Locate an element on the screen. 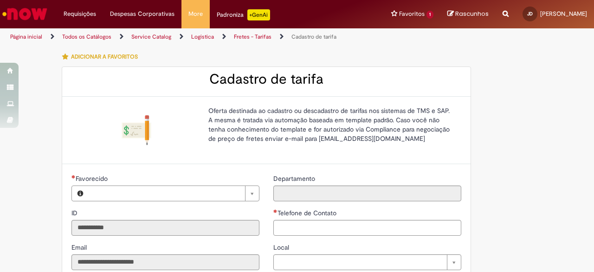 The height and width of the screenshot is (272, 594). button: Favorecido, Visualizar este registro is located at coordinates (80, 193).